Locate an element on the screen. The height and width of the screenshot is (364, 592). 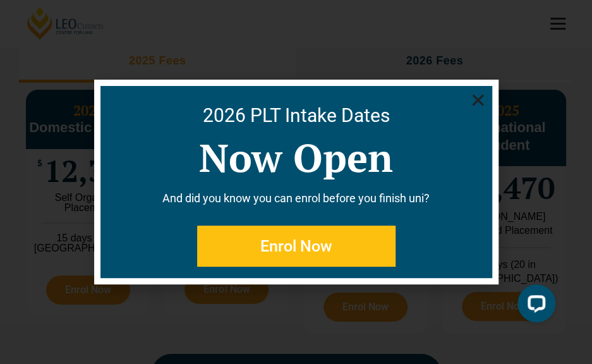
p: And did you know you can enrol before you finish uni? is located at coordinates (296, 198).